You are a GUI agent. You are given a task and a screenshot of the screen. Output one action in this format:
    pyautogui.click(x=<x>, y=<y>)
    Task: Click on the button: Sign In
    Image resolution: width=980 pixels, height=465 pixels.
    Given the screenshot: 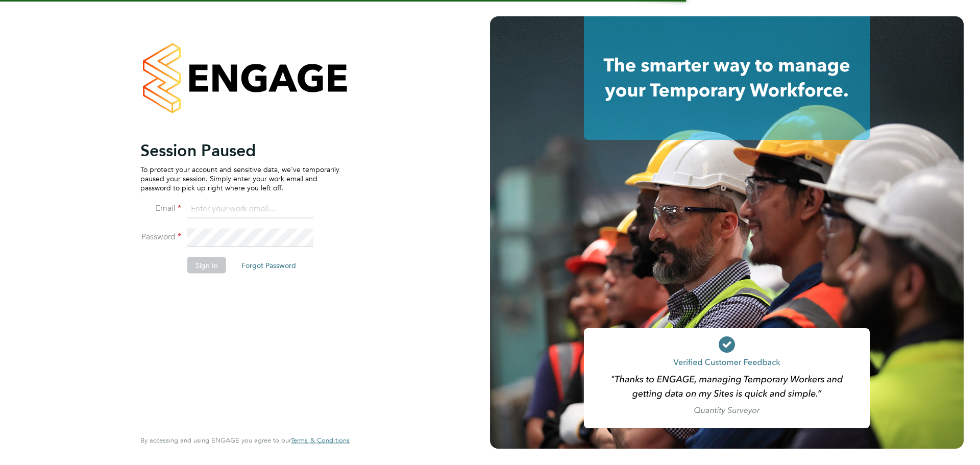 What is the action you would take?
    pyautogui.click(x=206, y=265)
    